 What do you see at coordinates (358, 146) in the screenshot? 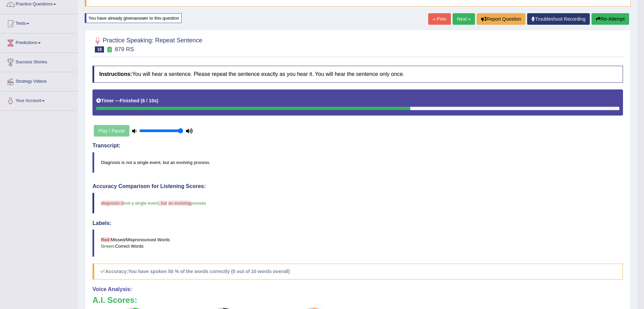
I see `h4: Transcript:` at bounding box center [358, 146].